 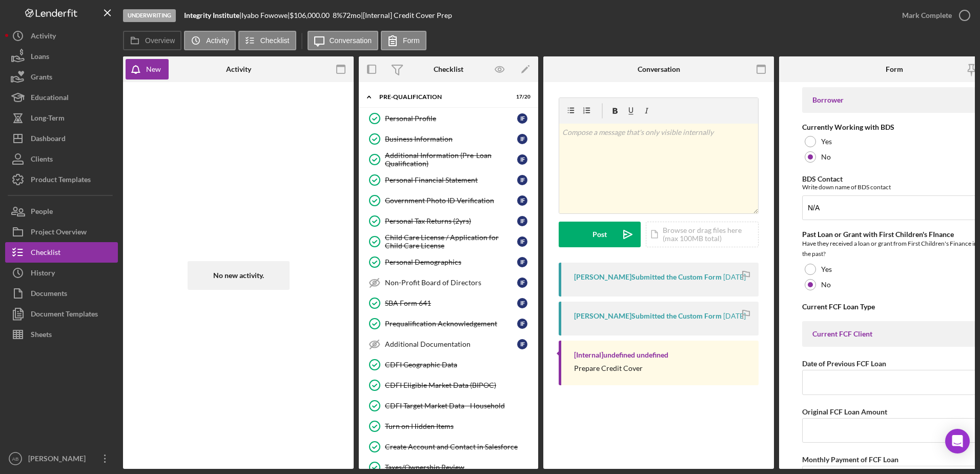 What do you see at coordinates (927, 16) in the screenshot?
I see `div: Mark Complete` at bounding box center [927, 16].